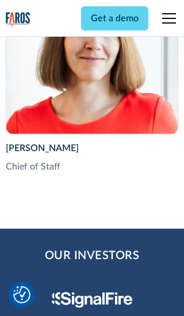  Describe the element at coordinates (92, 167) in the screenshot. I see `div: Chief of Staff` at that location.